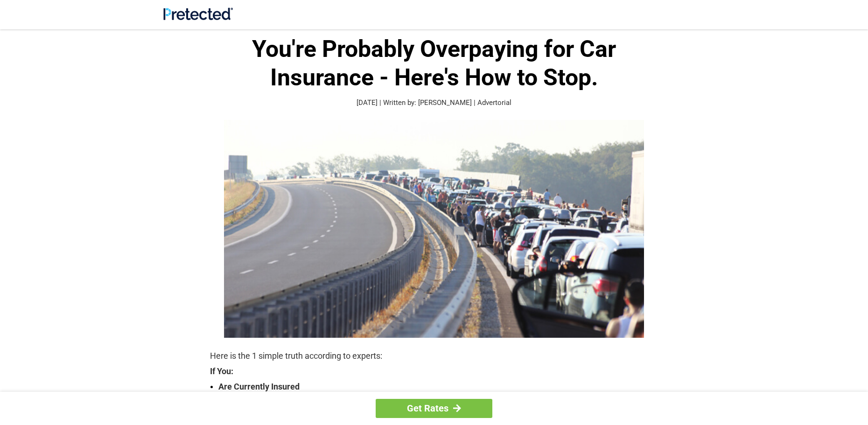 This screenshot has height=425, width=868. What do you see at coordinates (438, 386) in the screenshot?
I see `strong: Are Currently Insured` at bounding box center [438, 386].